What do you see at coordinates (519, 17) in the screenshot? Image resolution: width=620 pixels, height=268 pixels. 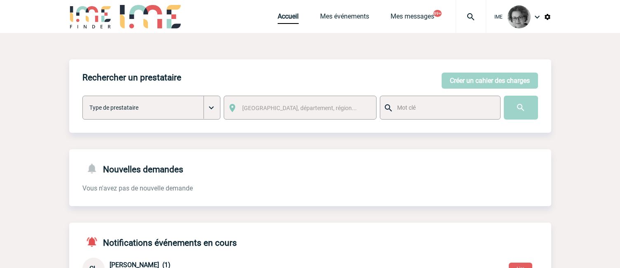 I see `img: 101028-0.jpg` at bounding box center [519, 17].